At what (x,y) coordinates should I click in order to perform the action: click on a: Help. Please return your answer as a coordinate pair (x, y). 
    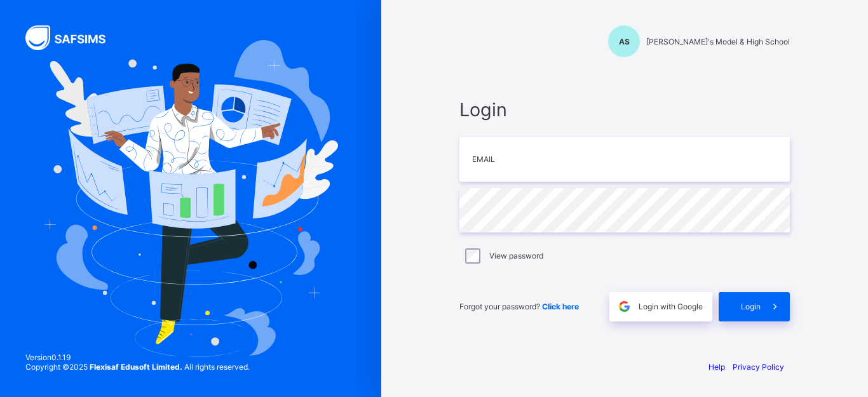
    Looking at the image, I should click on (717, 366).